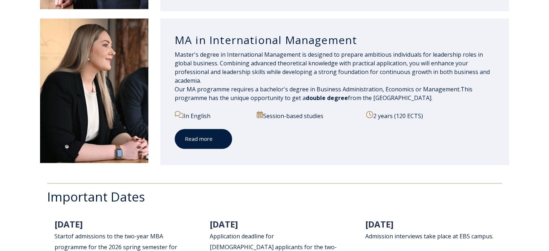 This screenshot has width=549, height=251. What do you see at coordinates (212, 116) in the screenshot?
I see `p: In English` at bounding box center [212, 116].